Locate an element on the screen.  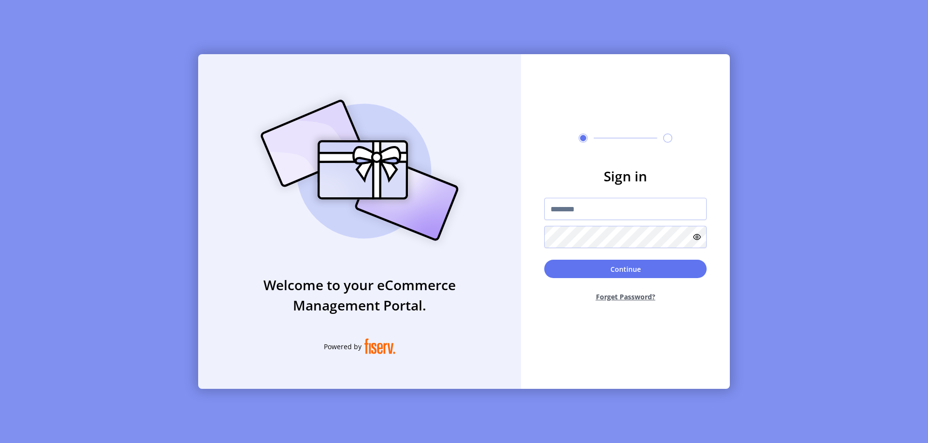
button: Forget Password? is located at coordinates (625, 296).